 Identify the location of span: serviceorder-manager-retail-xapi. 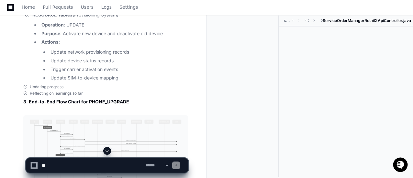
(286, 21).